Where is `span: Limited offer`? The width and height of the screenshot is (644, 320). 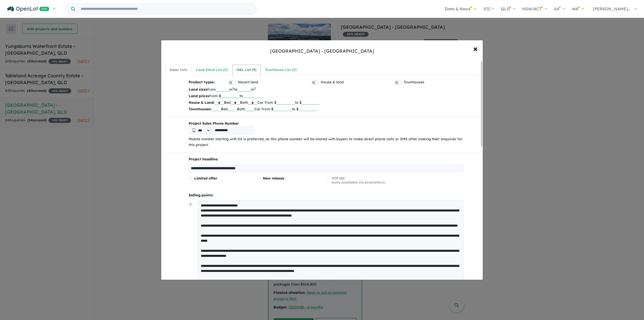
span: Limited offer is located at coordinates (206, 178).